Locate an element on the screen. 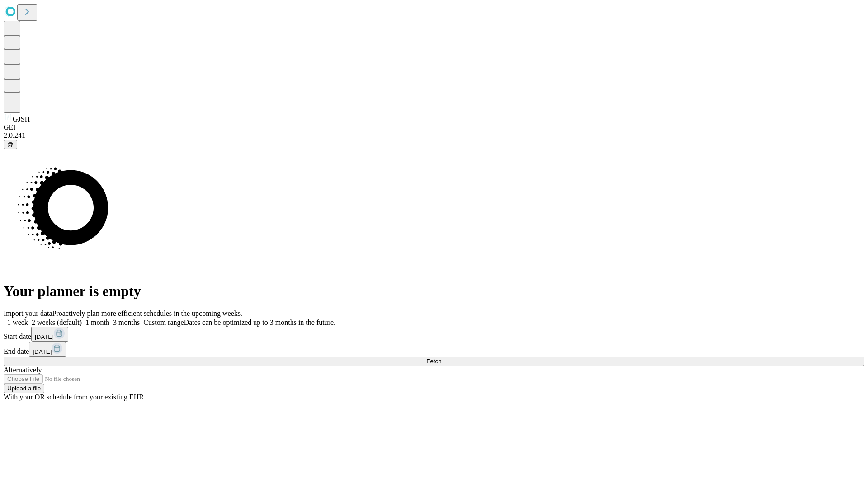  span: 3 months is located at coordinates (126, 322).